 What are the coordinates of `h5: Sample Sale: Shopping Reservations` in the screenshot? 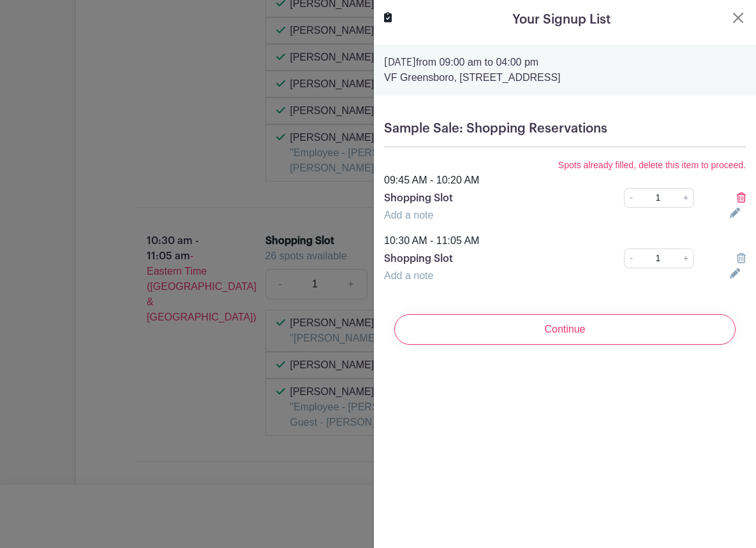 It's located at (565, 129).